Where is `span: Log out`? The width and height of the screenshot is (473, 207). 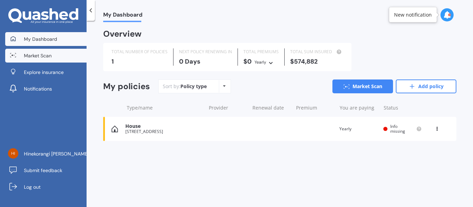 span: Log out is located at coordinates (32, 187).